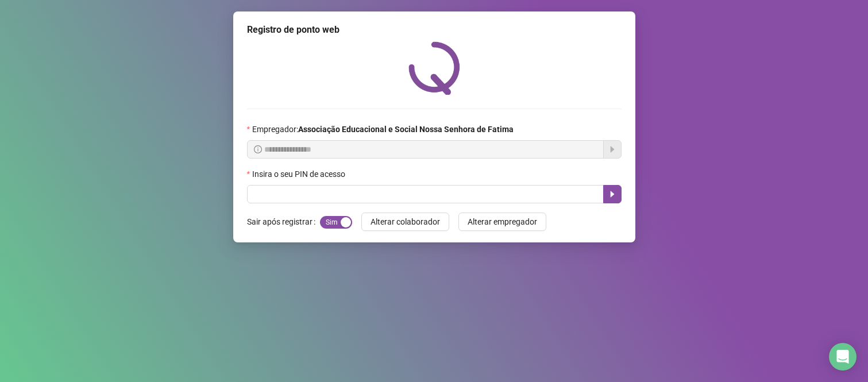  Describe the element at coordinates (405, 129) in the screenshot. I see `strong: Associação Educacional e Social Nossa Senhora de Fatima` at that location.